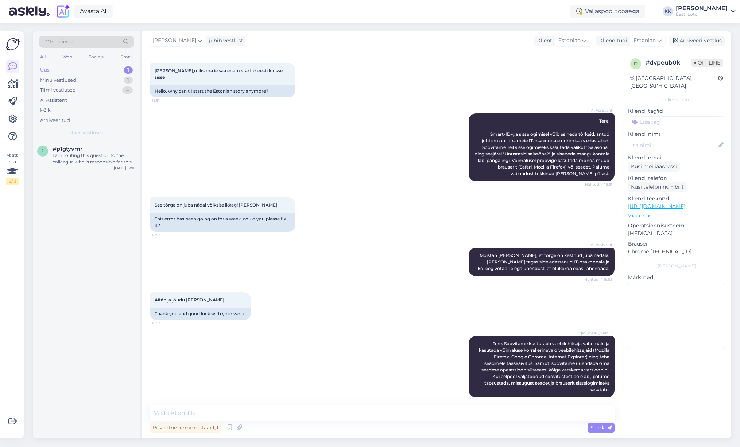 Image resolution: width=740 pixels, height=447 pixels. I want to click on p: Vaata edasi ..., so click(677, 216).